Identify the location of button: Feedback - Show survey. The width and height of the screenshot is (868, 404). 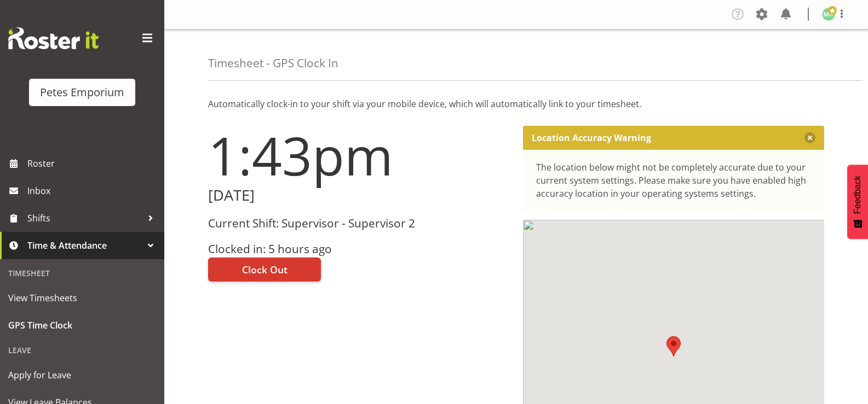
(858, 202).